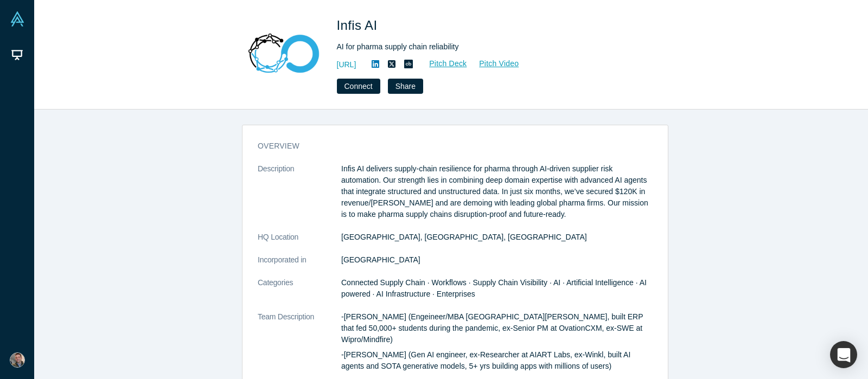 This screenshot has height=379, width=868. Describe the element at coordinates (300, 243) in the screenshot. I see `dt: HQ Location` at that location.